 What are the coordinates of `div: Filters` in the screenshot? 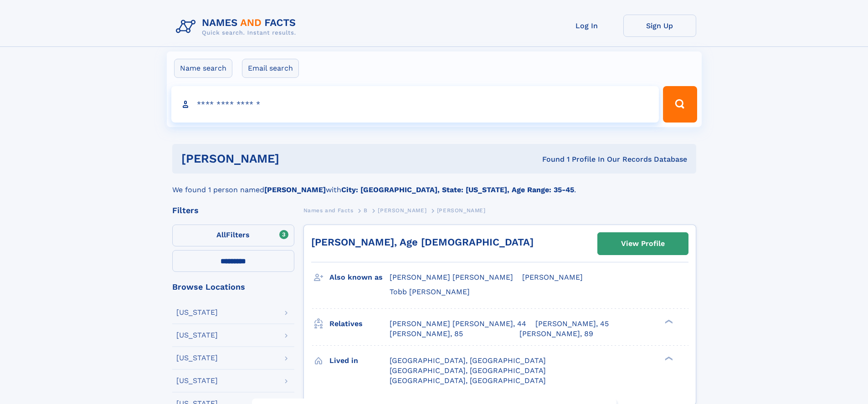 It's located at (233, 210).